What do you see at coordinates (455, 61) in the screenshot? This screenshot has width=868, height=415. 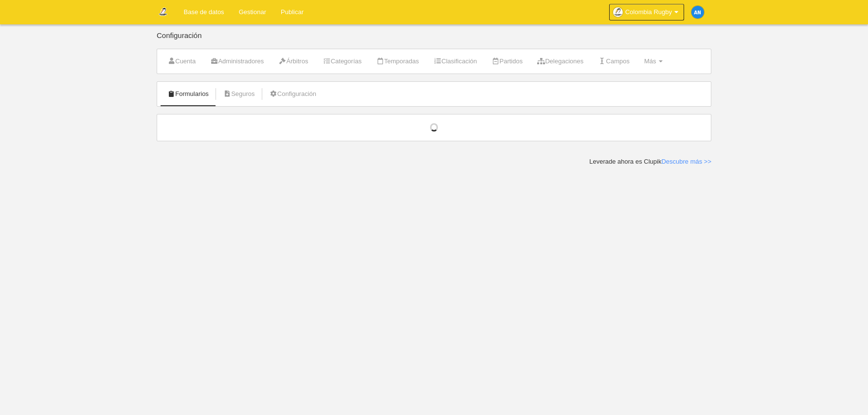 I see `a: Clasificación` at bounding box center [455, 61].